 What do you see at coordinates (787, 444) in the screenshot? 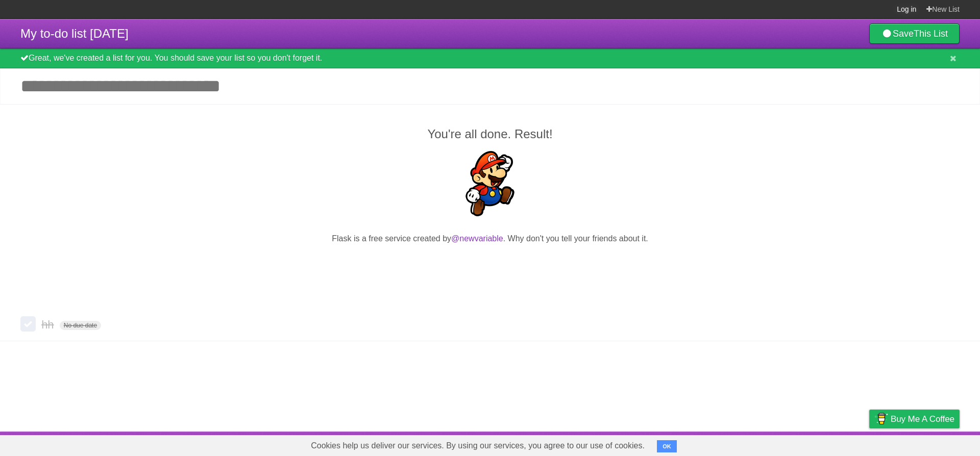
I see `a: Developers` at bounding box center [787, 444].